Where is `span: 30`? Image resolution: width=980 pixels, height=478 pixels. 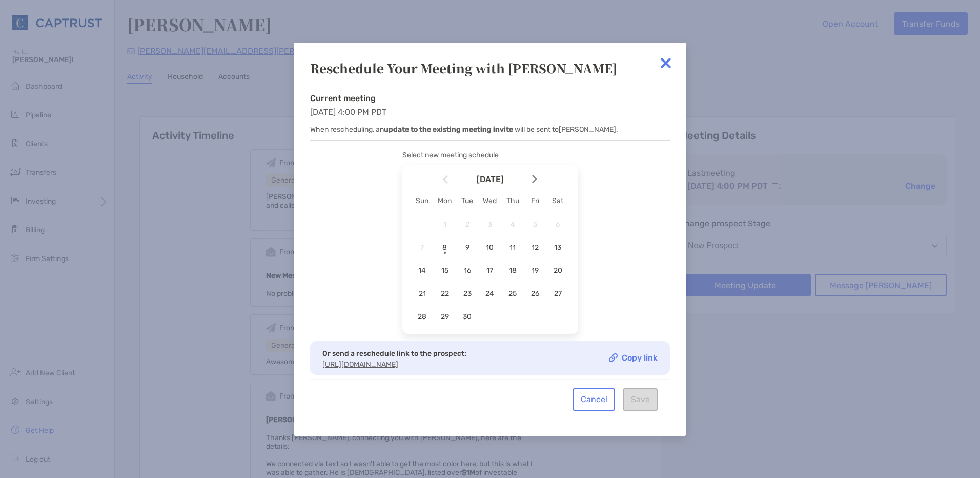
span: 30 is located at coordinates (468, 317).